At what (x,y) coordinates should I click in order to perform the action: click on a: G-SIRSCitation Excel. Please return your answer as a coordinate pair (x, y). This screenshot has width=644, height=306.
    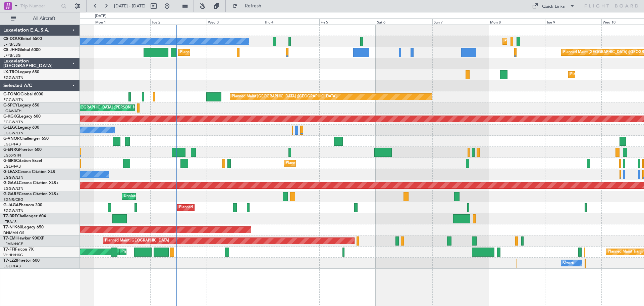
    Looking at the image, I should click on (23, 161).